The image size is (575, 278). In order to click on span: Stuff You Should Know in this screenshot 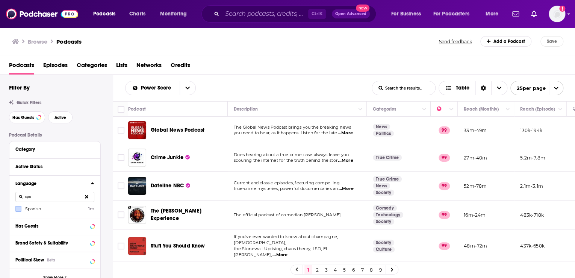, I will do `click(178, 245)`.